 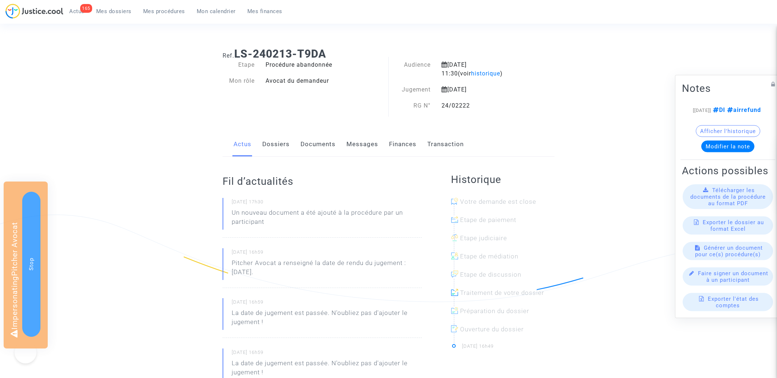 What do you see at coordinates (280, 54) in the screenshot?
I see `b: LS-240213-T9DA` at bounding box center [280, 54].